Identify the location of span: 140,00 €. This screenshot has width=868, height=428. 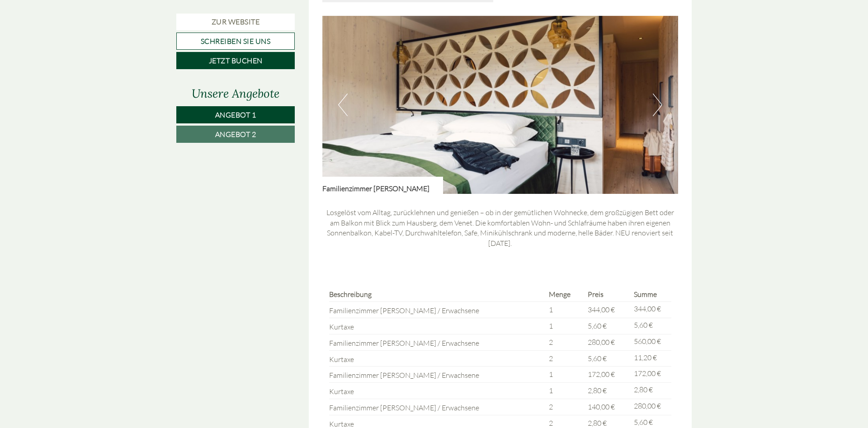
(601, 407).